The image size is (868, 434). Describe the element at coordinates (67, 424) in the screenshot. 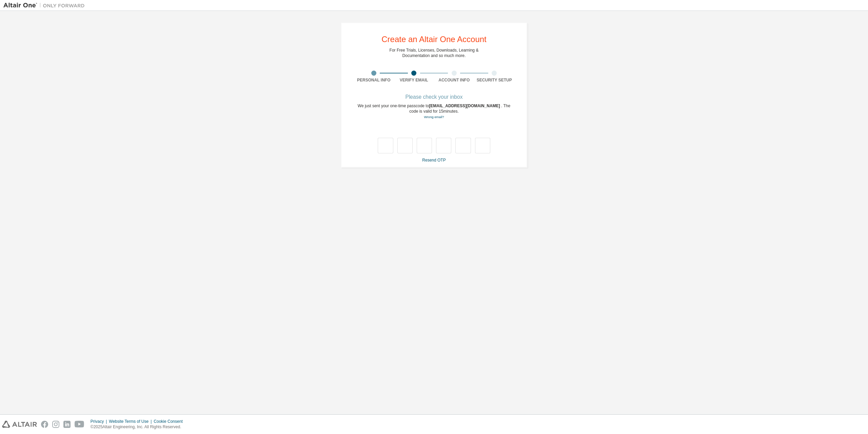

I see `img: linkedin.svg` at that location.